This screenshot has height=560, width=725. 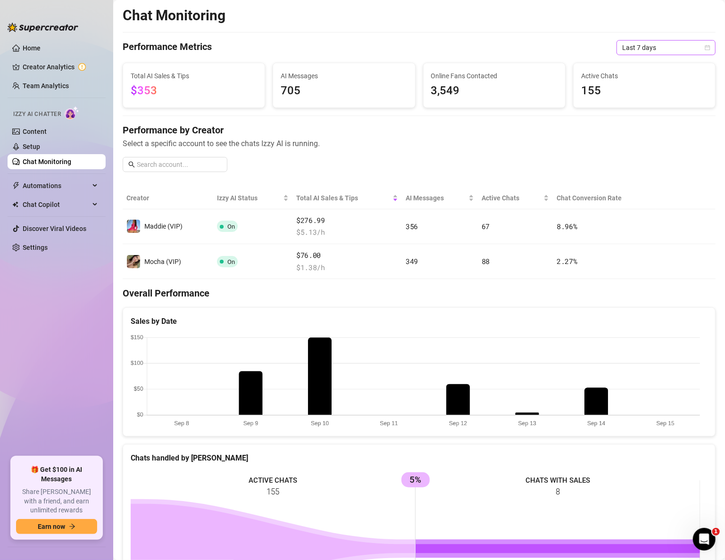 I want to click on input: Search account..., so click(x=179, y=165).